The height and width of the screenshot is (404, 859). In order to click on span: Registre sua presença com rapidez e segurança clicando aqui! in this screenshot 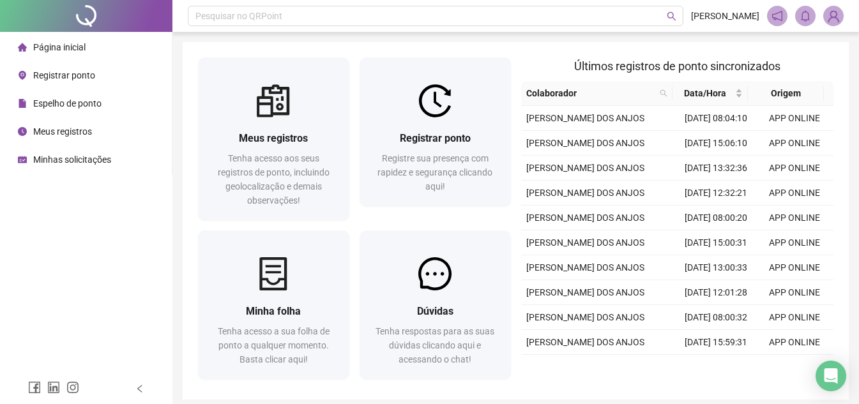, I will do `click(435, 173)`.